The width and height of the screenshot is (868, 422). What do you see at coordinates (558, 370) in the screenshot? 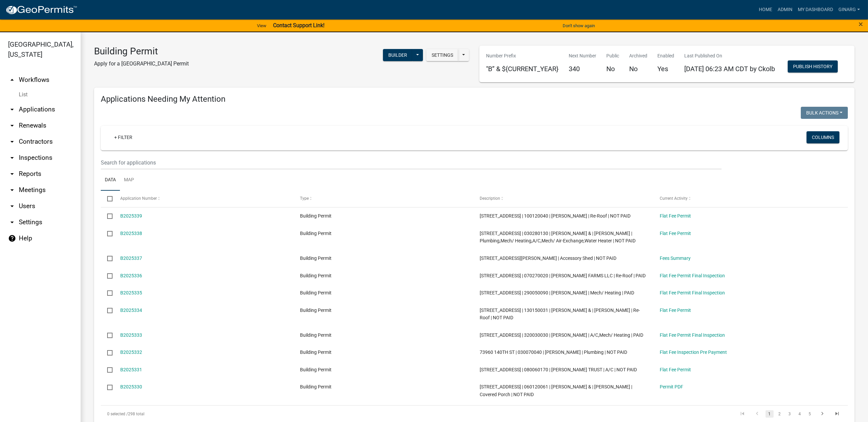
I see `span: 22004 TROUT AVE | 080060170 | BURKARD,BRIAN T TRUST | A/C | NOT PAID` at bounding box center [558, 370].